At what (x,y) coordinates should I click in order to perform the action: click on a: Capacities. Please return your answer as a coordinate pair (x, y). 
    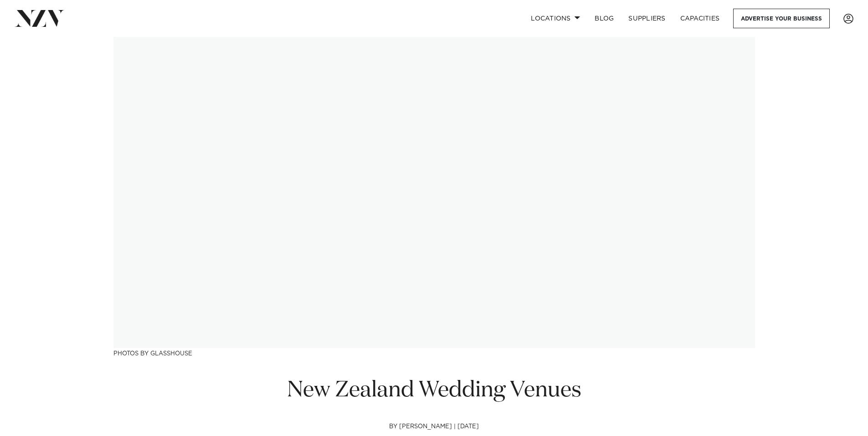
    Looking at the image, I should click on (700, 18).